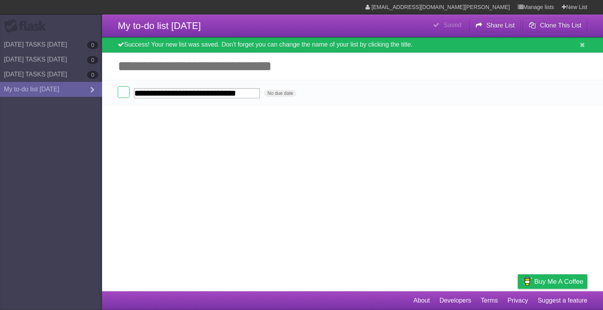 This screenshot has height=310, width=603. What do you see at coordinates (562, 301) in the screenshot?
I see `a: Suggest a feature` at bounding box center [562, 301].